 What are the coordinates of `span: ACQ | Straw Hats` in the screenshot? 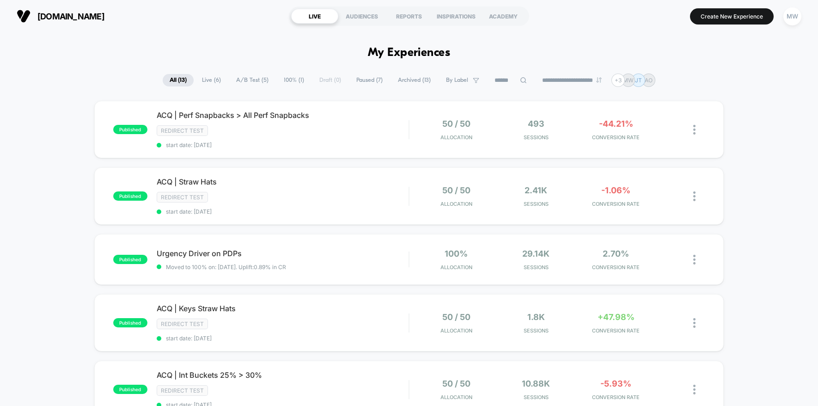 It's located at (283, 182).